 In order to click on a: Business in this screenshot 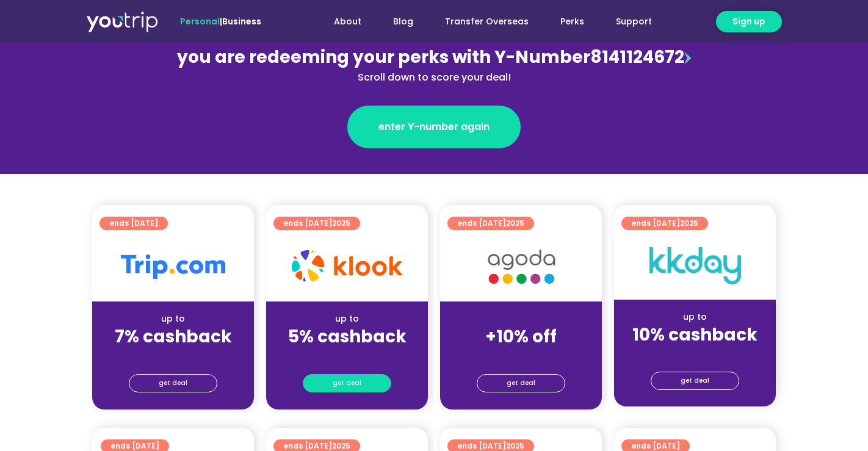, I will do `click(241, 21)`.